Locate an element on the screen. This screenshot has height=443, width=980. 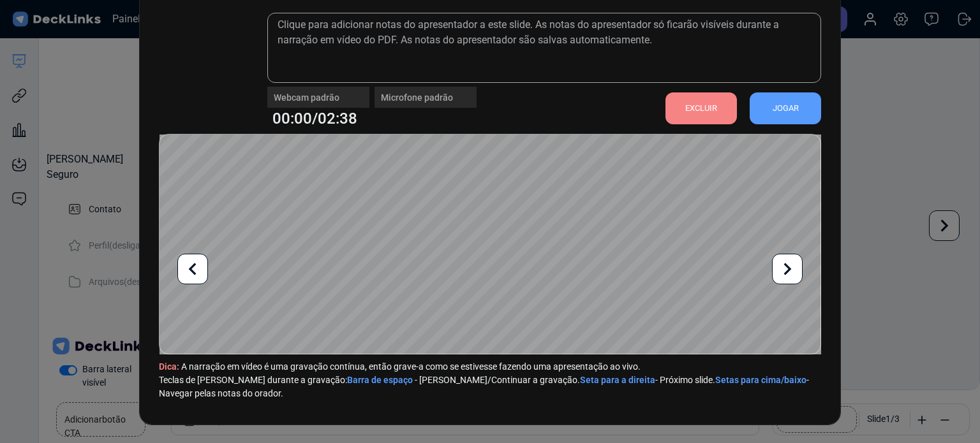
font: - Navegar pelas notas do orador. is located at coordinates (483, 386).